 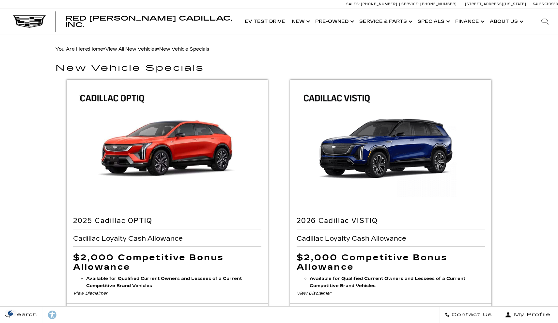 I want to click on span: Closed, so click(x=551, y=4).